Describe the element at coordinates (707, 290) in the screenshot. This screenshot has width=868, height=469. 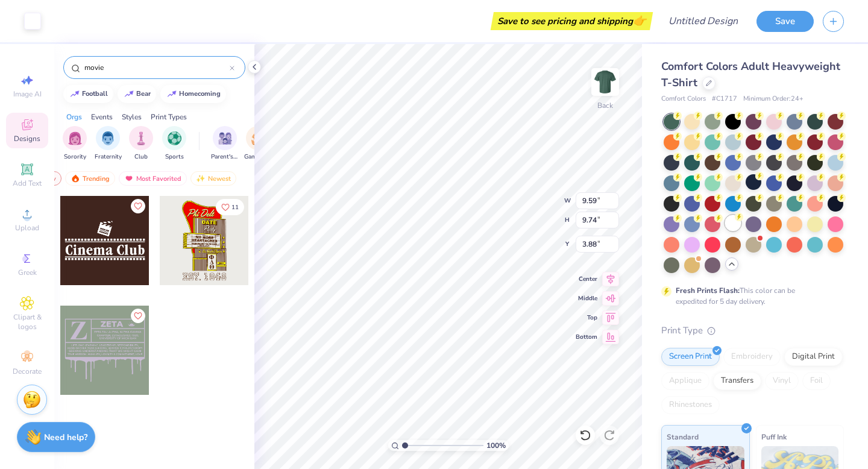
I see `strong: Fresh Prints Flash:` at that location.